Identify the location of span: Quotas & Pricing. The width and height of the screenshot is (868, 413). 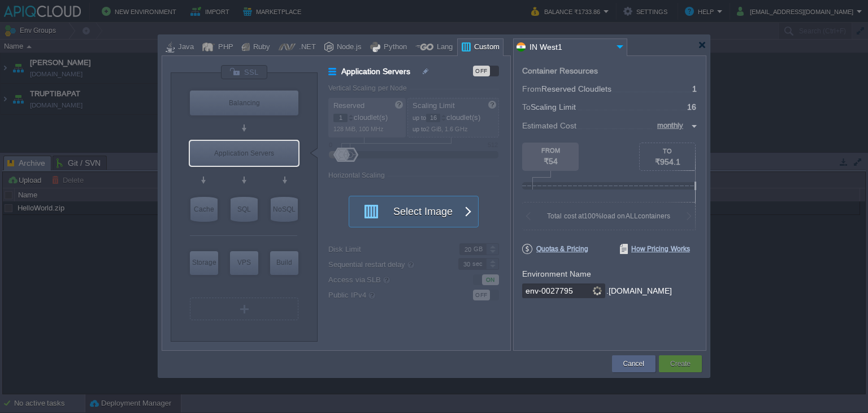
(554, 248).